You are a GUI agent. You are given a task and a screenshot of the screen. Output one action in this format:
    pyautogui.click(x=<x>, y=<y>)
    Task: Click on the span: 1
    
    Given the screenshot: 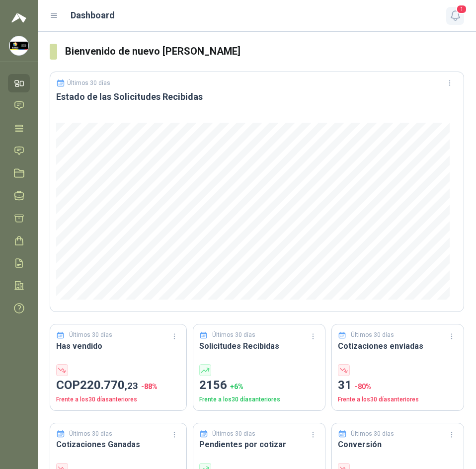 What is the action you would take?
    pyautogui.click(x=462, y=9)
    